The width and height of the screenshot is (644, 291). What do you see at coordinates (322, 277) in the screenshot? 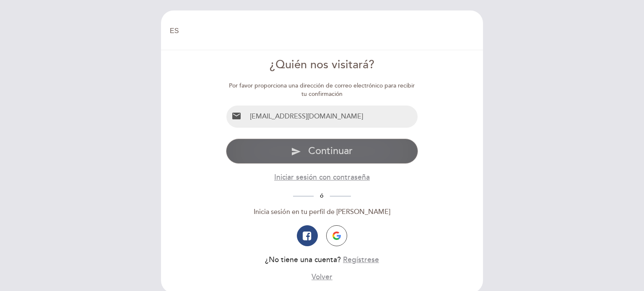
I see `button: Volver` at bounding box center [322, 277].